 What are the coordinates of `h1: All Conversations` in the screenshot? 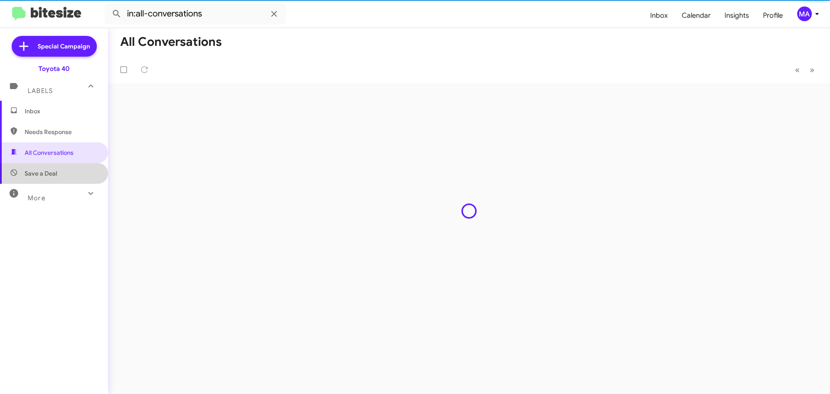 It's located at (171, 42).